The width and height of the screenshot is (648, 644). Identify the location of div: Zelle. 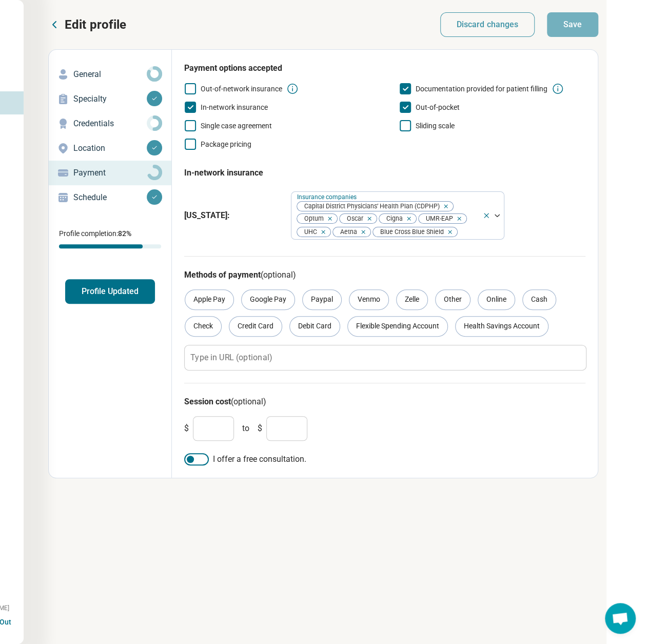
(412, 300).